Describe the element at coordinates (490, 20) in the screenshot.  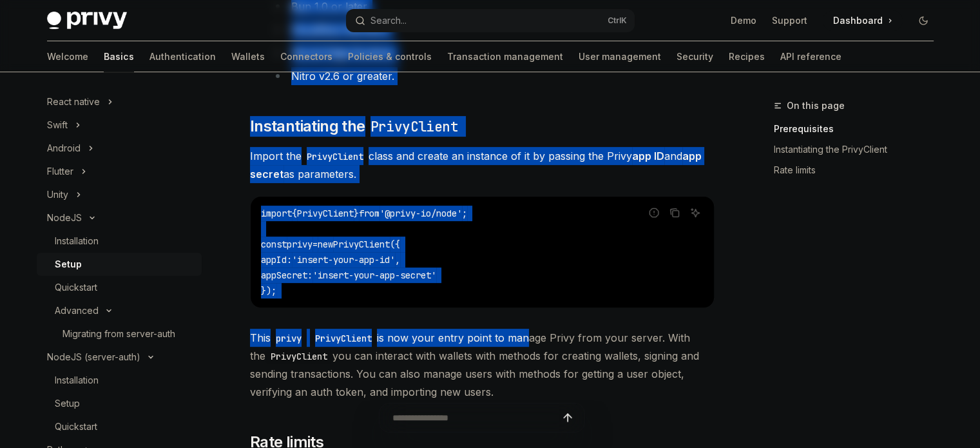
I see `button: Open search` at that location.